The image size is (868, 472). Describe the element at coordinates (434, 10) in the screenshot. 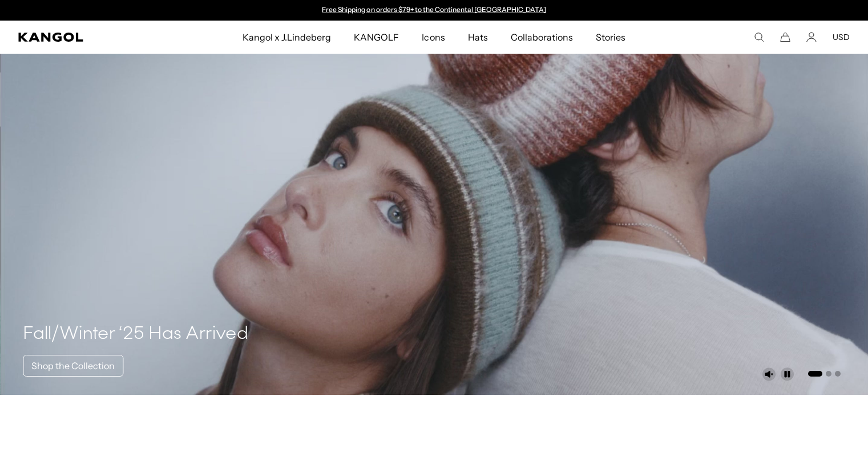

I see `div: Announcement` at that location.